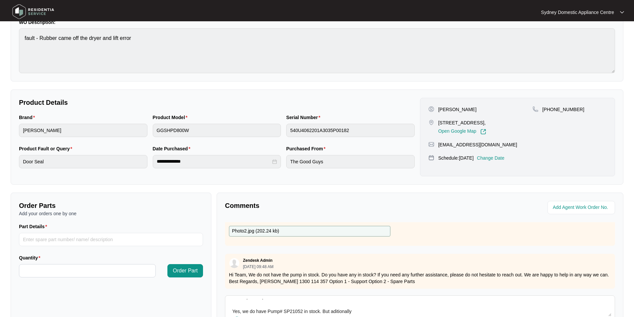 The height and width of the screenshot is (317, 634). Describe the element at coordinates (420, 278) in the screenshot. I see `p: Hi Team, We do not have the pump in stock. Do you have any in stock? If you need any further assi...` at that location.